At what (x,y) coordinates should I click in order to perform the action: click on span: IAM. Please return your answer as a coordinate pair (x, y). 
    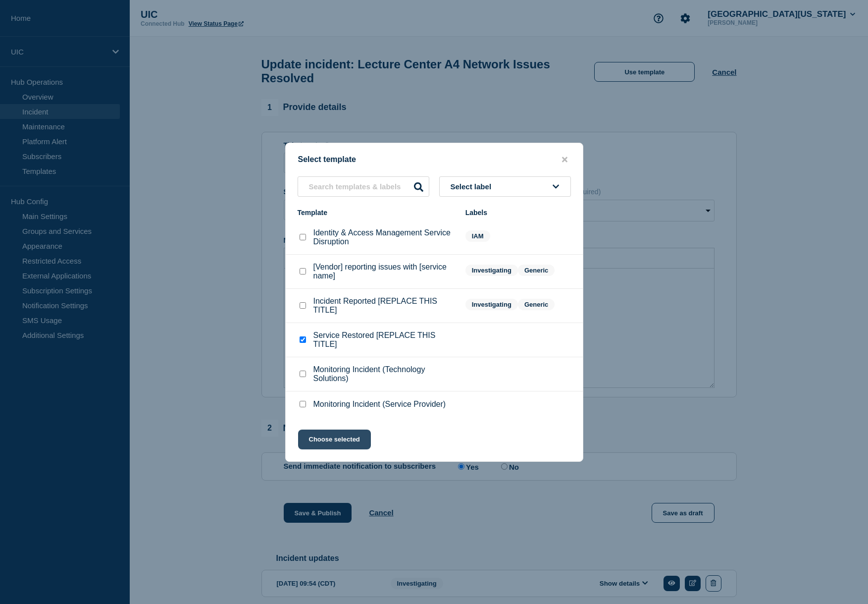
    Looking at the image, I should click on (478, 236).